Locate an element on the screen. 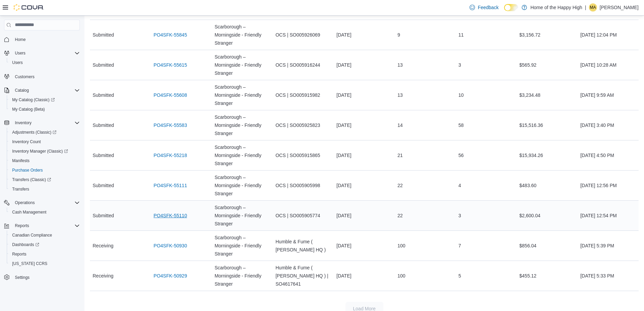 This screenshot has height=311, width=644. div: $15,934.26 is located at coordinates (547, 156).